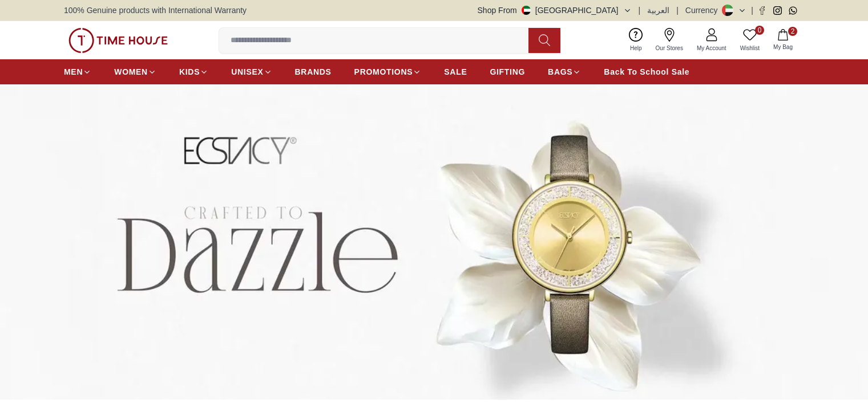 The height and width of the screenshot is (407, 868). Describe the element at coordinates (388, 72) in the screenshot. I see `a: PROMOTIONS` at that location.